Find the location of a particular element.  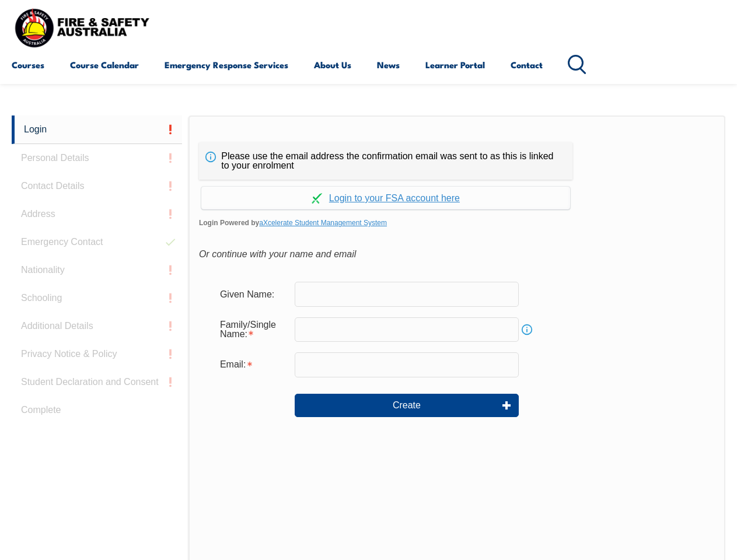

div: Or continue with your name and email is located at coordinates (457, 254).